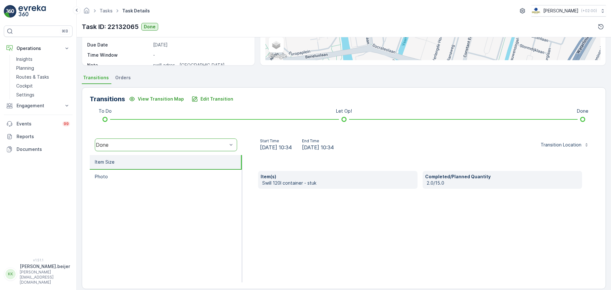  Describe the element at coordinates (344, 111) in the screenshot. I see `p: Let Op!` at that location.